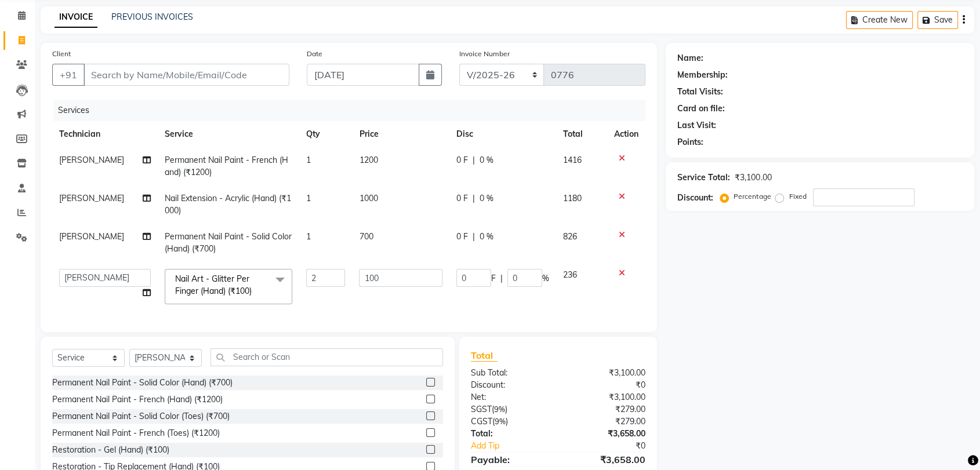 The width and height of the screenshot is (980, 470). Describe the element at coordinates (137, 399) in the screenshot. I see `div: Permanent Nail Paint - French (Hand) (₹1200)` at that location.